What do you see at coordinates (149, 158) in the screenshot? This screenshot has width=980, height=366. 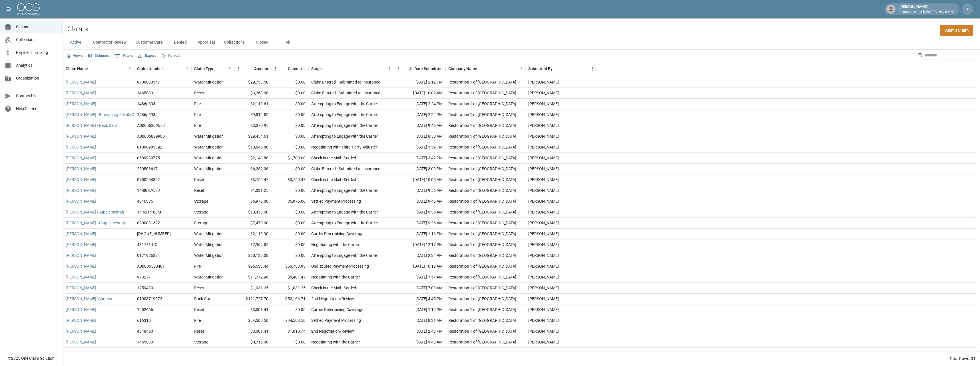 I see `div: 0589989775` at bounding box center [149, 158].